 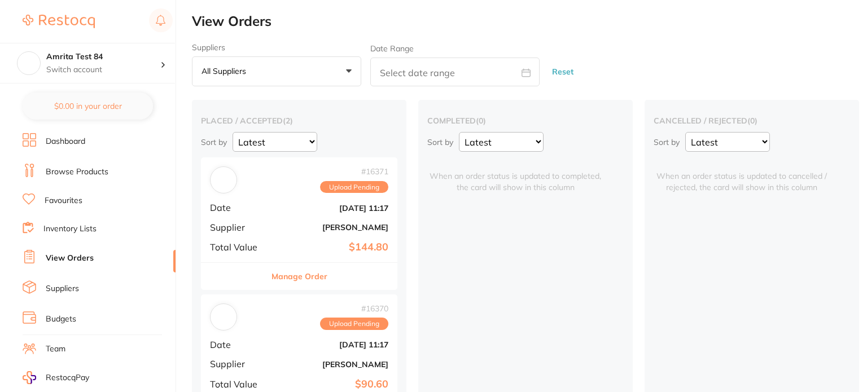 I want to click on h2: cancelled / rejected ( 0 ), so click(x=752, y=121).